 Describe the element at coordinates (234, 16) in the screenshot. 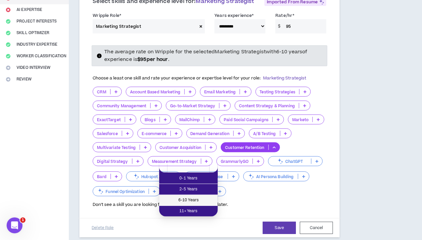

I see `label: Years experience` at that location.